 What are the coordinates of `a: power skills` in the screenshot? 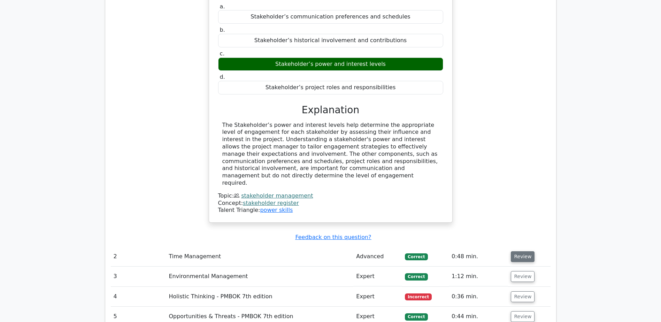 It's located at (276, 210).